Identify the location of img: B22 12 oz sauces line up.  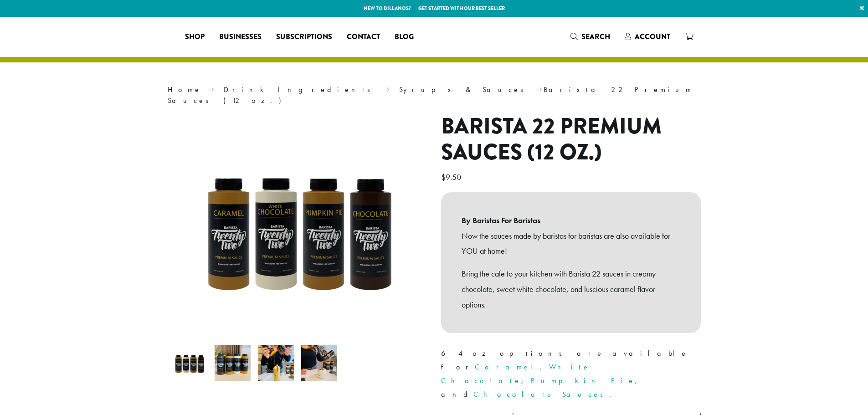
(233, 362).